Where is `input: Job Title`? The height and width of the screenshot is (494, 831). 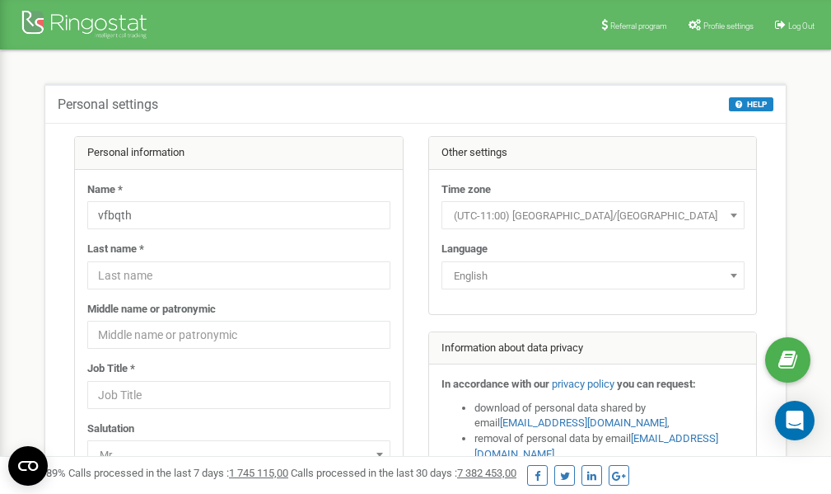 input: Job Title is located at coordinates (239, 395).